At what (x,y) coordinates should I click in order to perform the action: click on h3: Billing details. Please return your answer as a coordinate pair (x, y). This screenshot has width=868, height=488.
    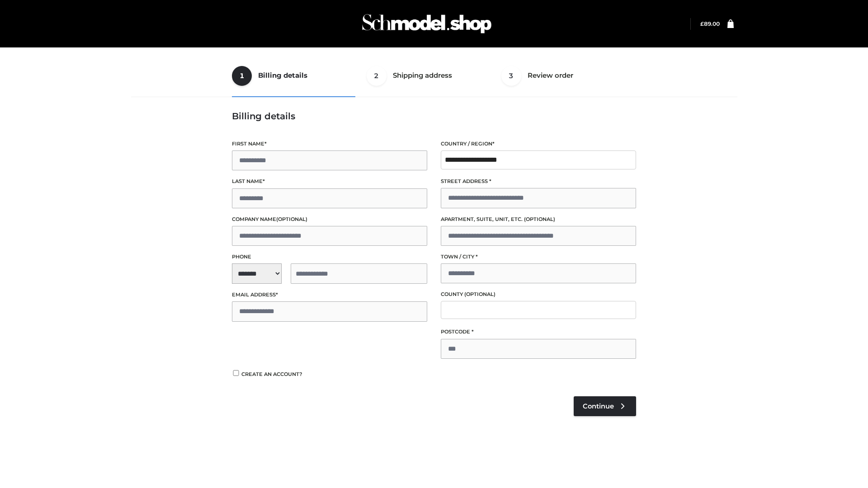
    Looking at the image, I should click on (434, 117).